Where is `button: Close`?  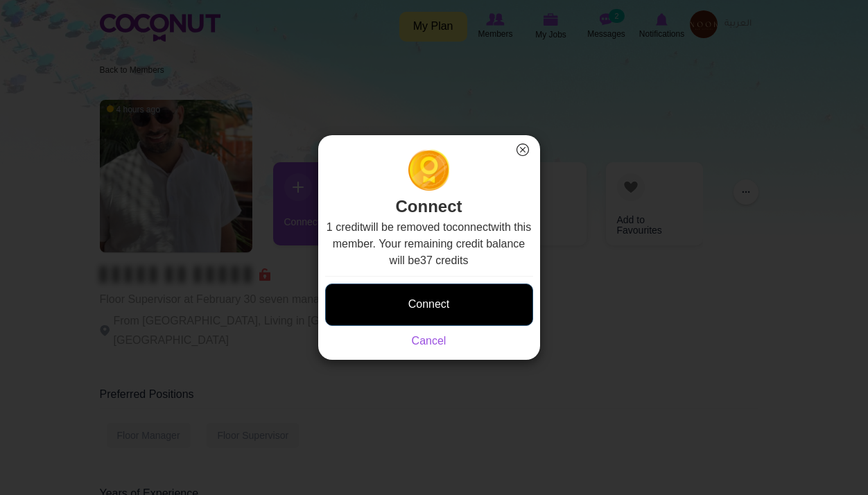 button: Close is located at coordinates (523, 150).